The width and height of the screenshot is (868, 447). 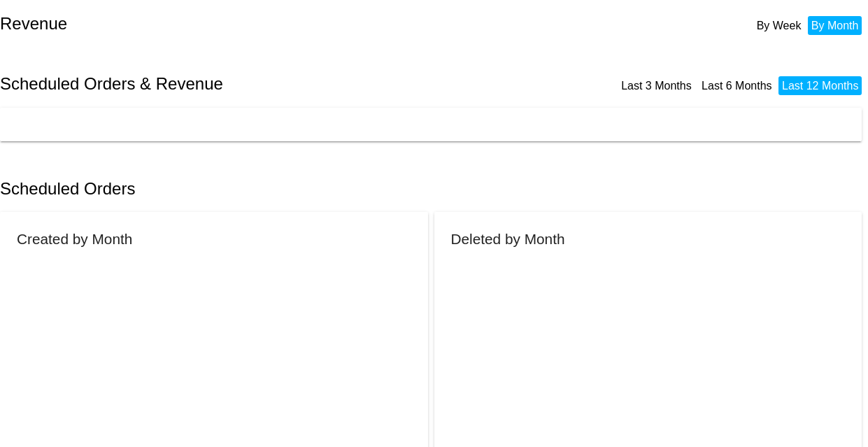 What do you see at coordinates (508, 239) in the screenshot?
I see `h2: Deleted by Month` at bounding box center [508, 239].